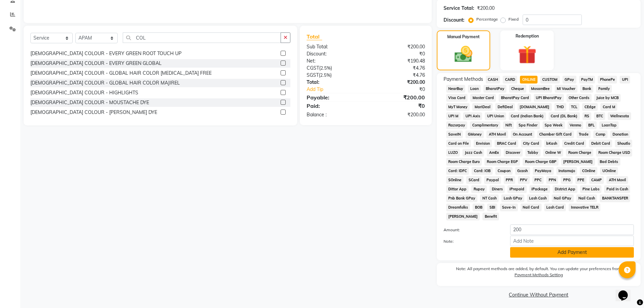 Image resolution: width=644 pixels, height=308 pixels. Describe the element at coordinates (517, 89) in the screenshot. I see `span: Cheque` at that location.